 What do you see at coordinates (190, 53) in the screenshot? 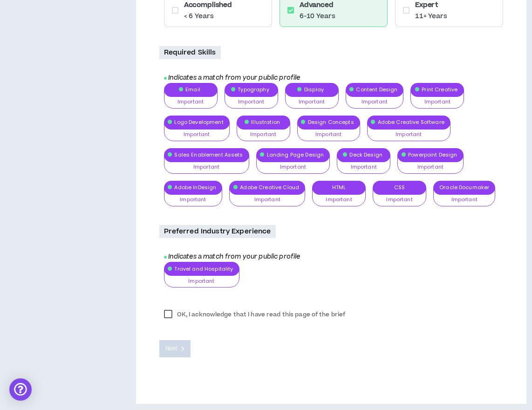
I see `p: Required Skills` at bounding box center [190, 53].